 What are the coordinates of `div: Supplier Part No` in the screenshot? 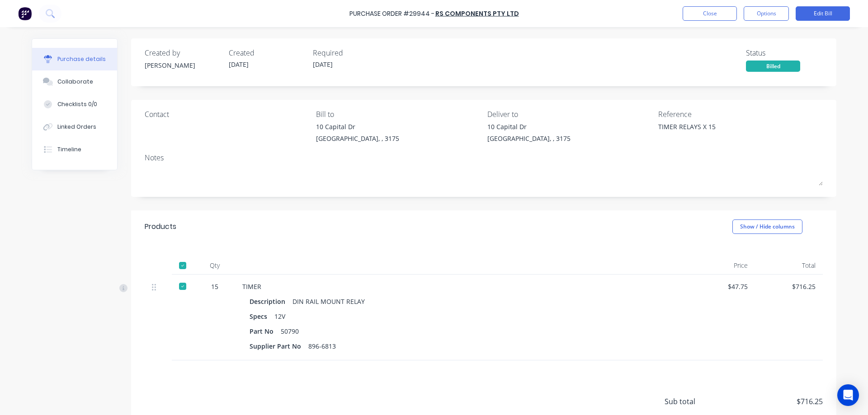 It's located at (279, 346).